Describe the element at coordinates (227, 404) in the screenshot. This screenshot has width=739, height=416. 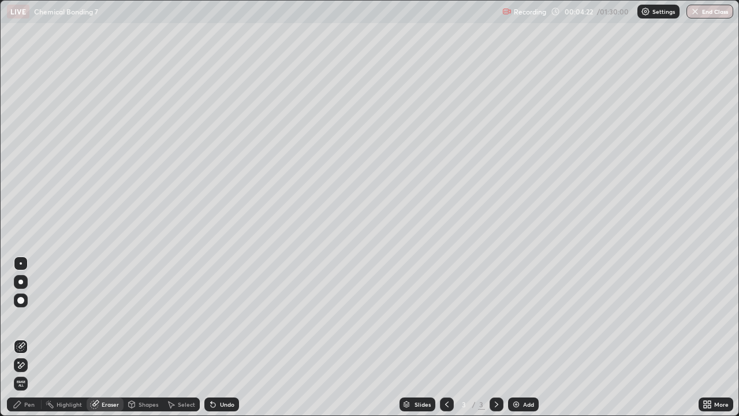
I see `div: Undo` at that location.